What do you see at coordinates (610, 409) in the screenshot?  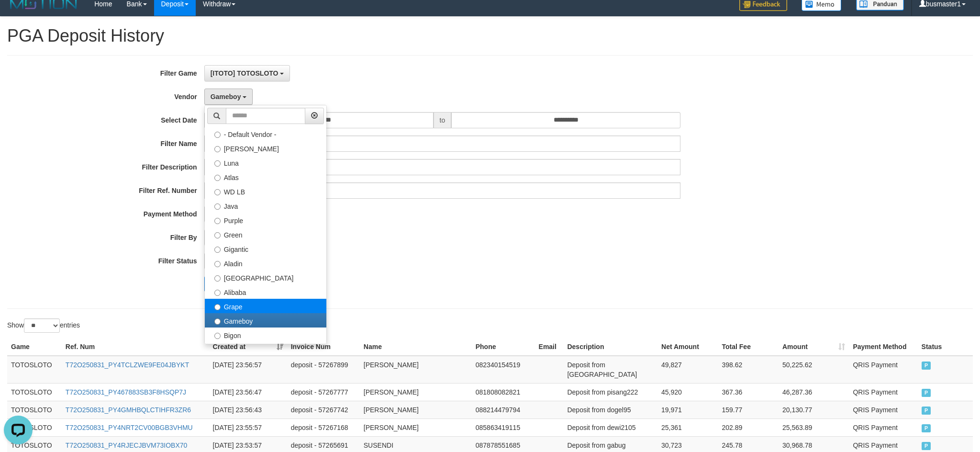 I see `td: Deposit from dogel95` at bounding box center [610, 409].